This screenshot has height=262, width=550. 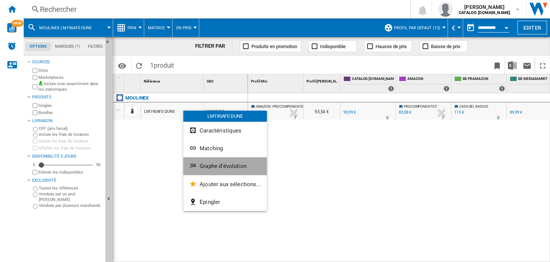 I want to click on div: LM190AF0 DUNE, so click(x=225, y=116).